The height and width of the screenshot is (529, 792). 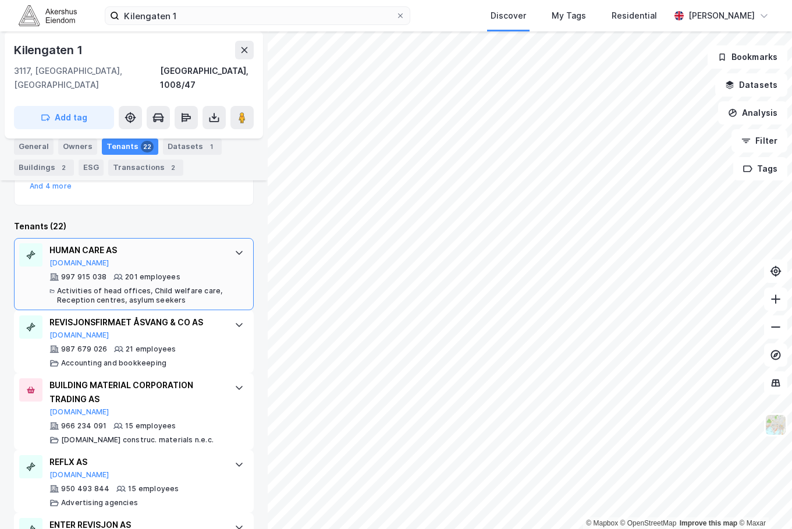 I want to click on div: 966 234 091, so click(x=84, y=426).